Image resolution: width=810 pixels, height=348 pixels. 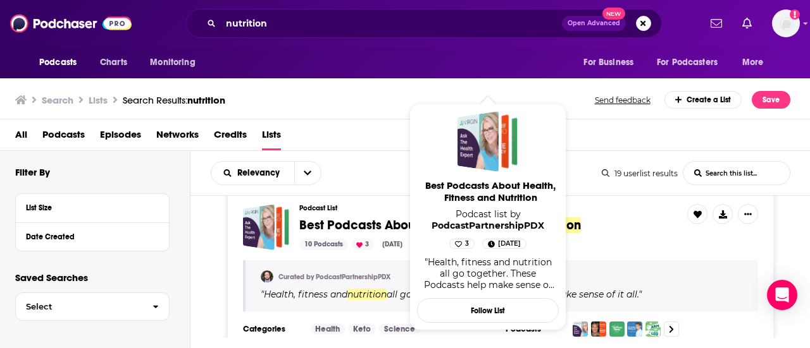 What do you see at coordinates (88, 208) in the screenshot?
I see `div: List Size` at bounding box center [88, 208].